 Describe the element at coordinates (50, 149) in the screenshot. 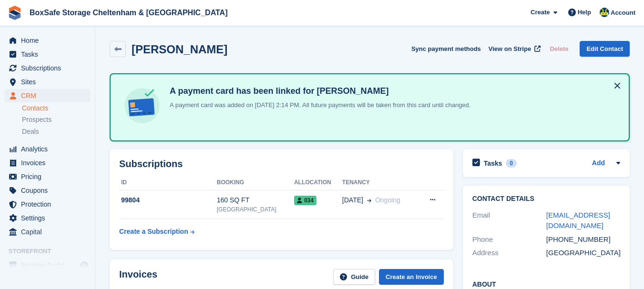

I see `span: Analytics` at that location.